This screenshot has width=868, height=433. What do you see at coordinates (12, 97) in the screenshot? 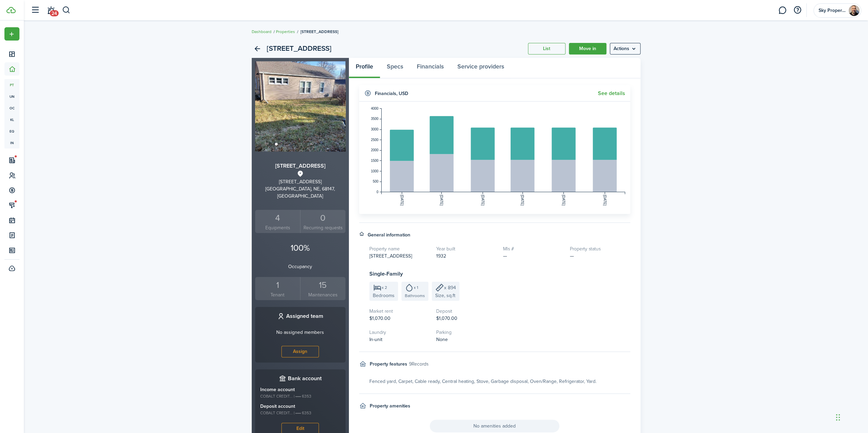
I see `a: un` at bounding box center [12, 97].